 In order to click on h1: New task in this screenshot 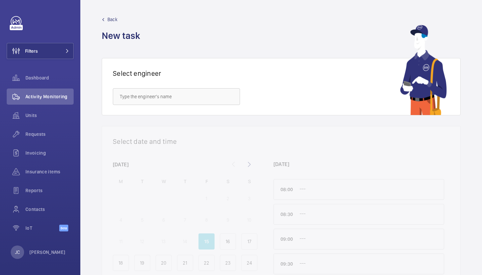, I will do `click(123, 35)`.